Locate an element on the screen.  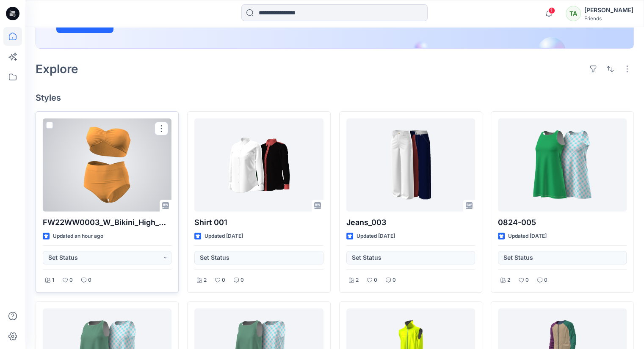
span: 1 is located at coordinates (552, 11).